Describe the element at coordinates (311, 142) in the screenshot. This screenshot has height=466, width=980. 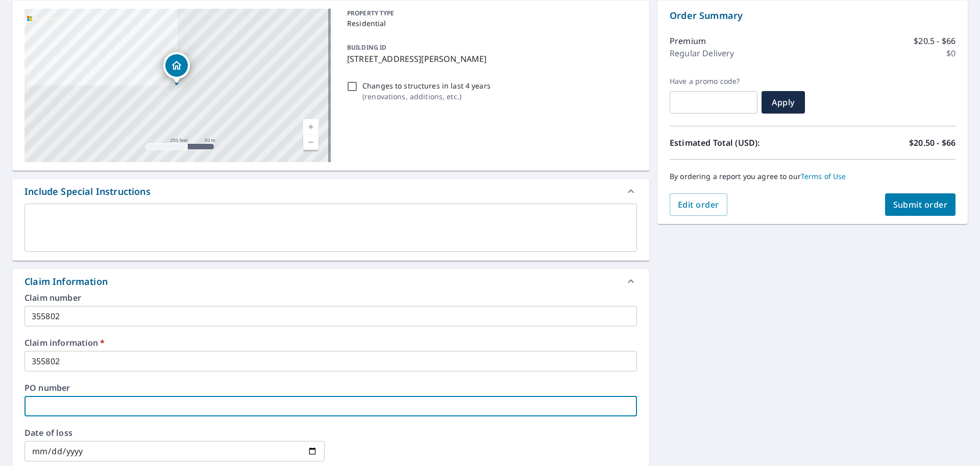
I see `a: Current Level 17, Zoom Out` at that location.